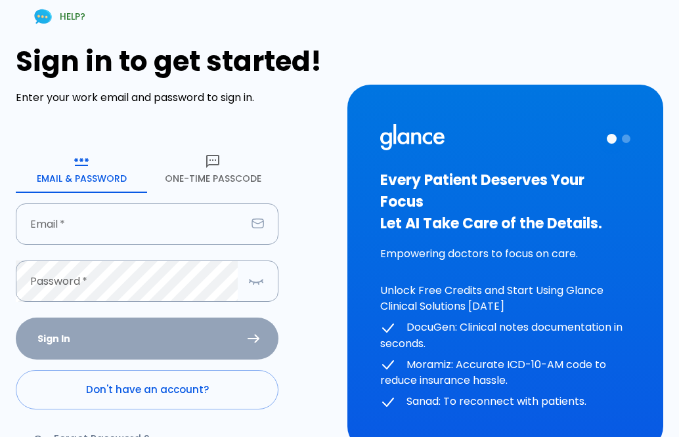 The height and width of the screenshot is (437, 679). What do you see at coordinates (213, 169) in the screenshot?
I see `button: One-Time Passcode` at bounding box center [213, 169].